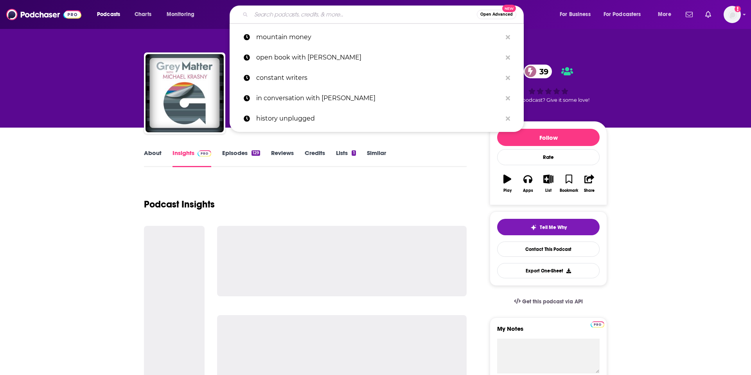  Describe the element at coordinates (384, 14) in the screenshot. I see `div: Search podcasts, credits, & more...` at that location.